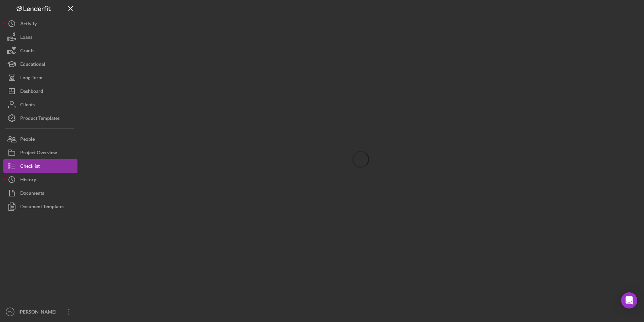 Image resolution: width=644 pixels, height=322 pixels. What do you see at coordinates (28, 180) in the screenshot?
I see `div: History` at bounding box center [28, 180].